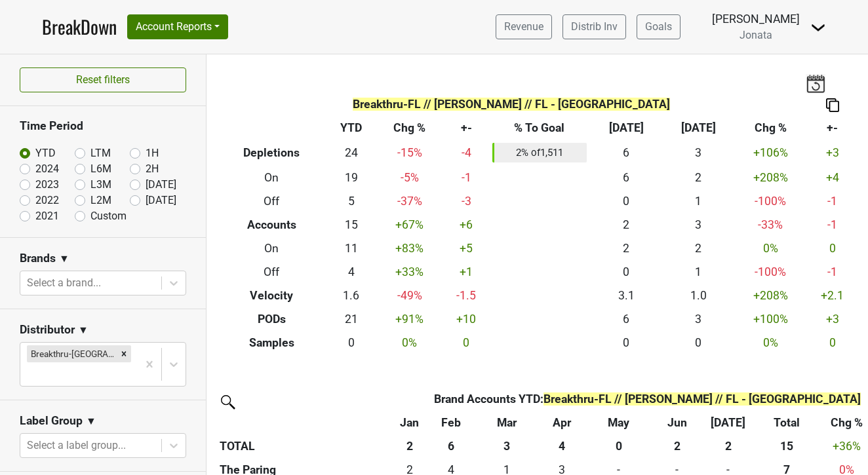  Describe the element at coordinates (152, 169) in the screenshot. I see `label: 2H` at that location.